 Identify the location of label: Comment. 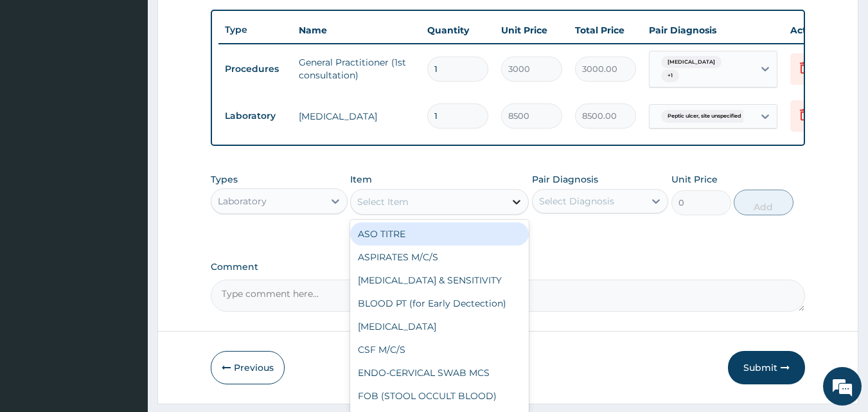
(508, 267).